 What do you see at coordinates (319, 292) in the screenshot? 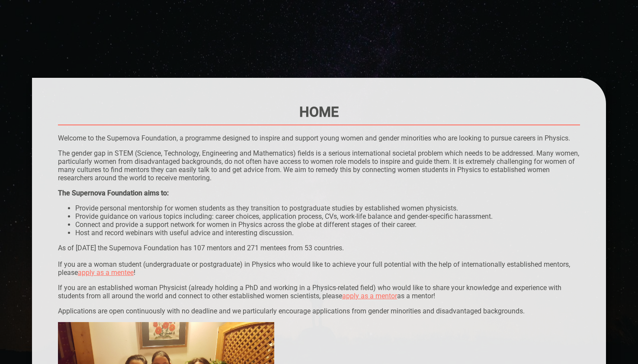
I see `p: If you are an established woman Physicist (already holding a PhD and working in a Physics-related...` at bounding box center [319, 292].